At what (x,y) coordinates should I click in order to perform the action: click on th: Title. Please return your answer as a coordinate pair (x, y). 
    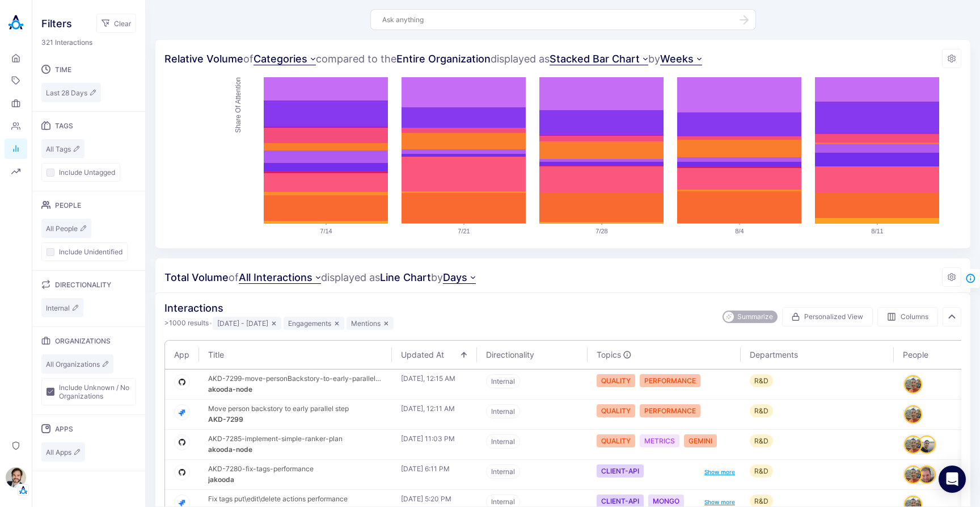
    Looking at the image, I should click on (296, 355).